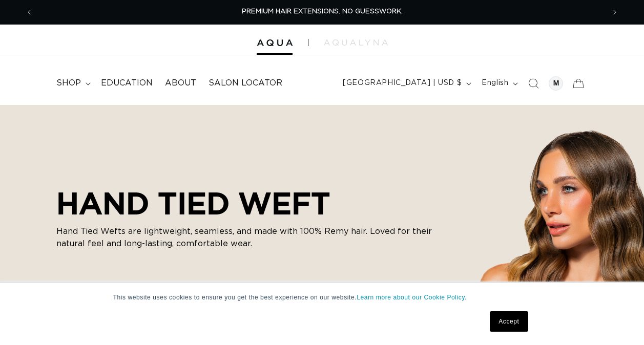 Image resolution: width=644 pixels, height=345 pixels. I want to click on span: English, so click(495, 83).